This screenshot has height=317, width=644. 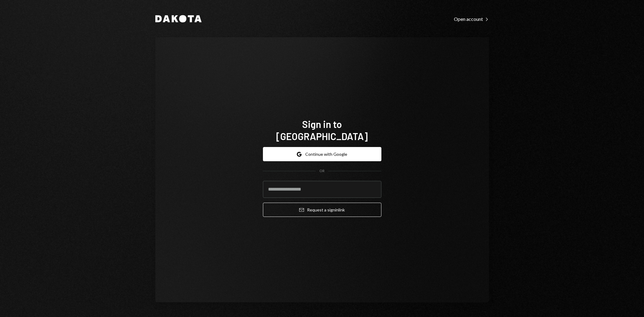 What do you see at coordinates (322, 171) in the screenshot?
I see `div: OR` at bounding box center [322, 171].